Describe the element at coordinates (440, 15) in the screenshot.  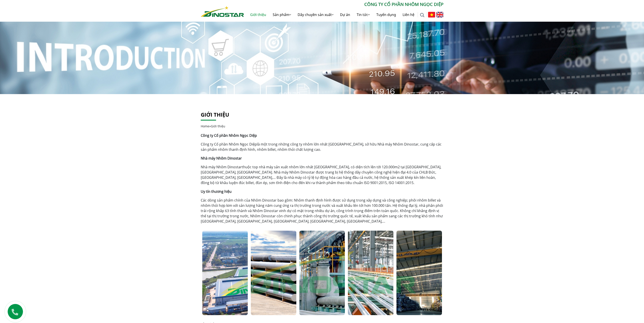
I see `img: English` at that location.